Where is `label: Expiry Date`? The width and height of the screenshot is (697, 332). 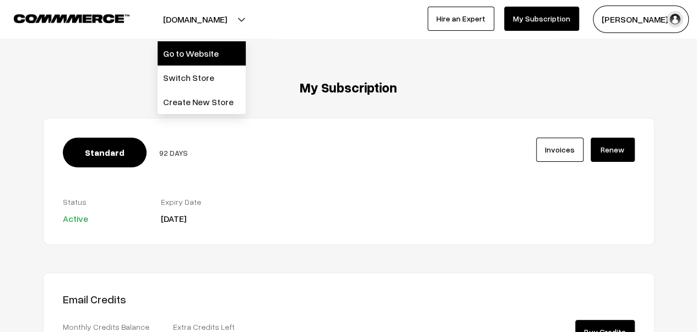
label: Expiry Date is located at coordinates (202, 202).